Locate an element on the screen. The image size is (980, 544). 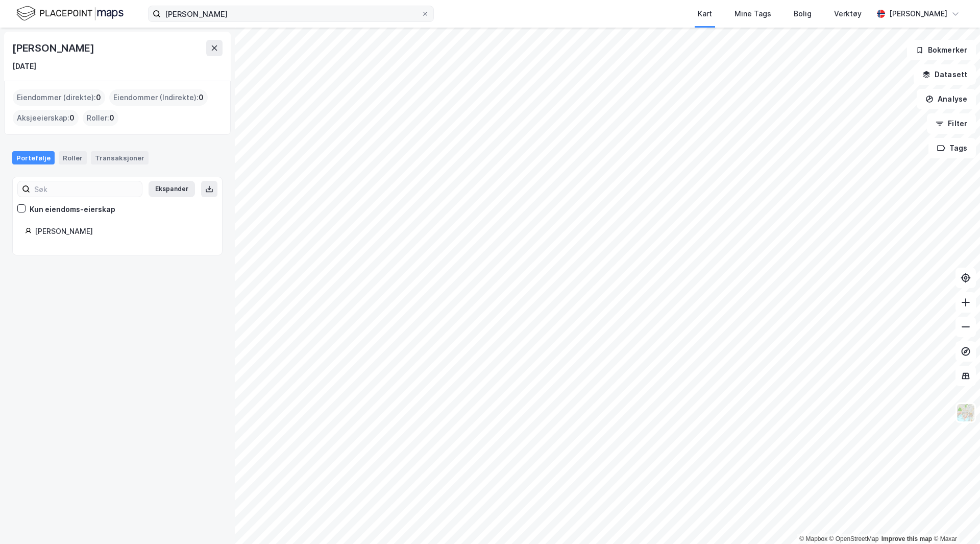
button: Filter is located at coordinates (951, 123).